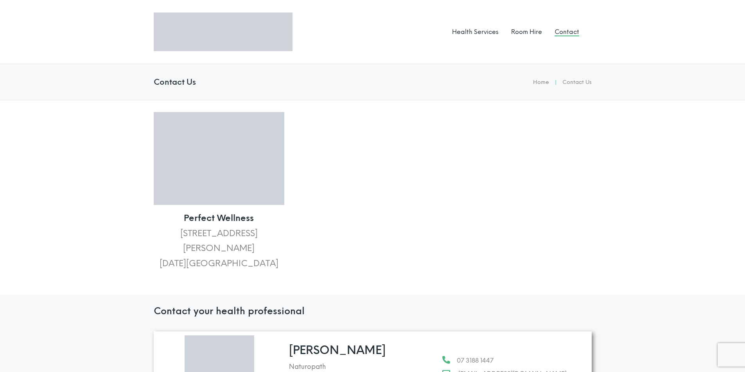 This screenshot has height=372, width=745. I want to click on strong: Perfect Wellness, so click(218, 218).